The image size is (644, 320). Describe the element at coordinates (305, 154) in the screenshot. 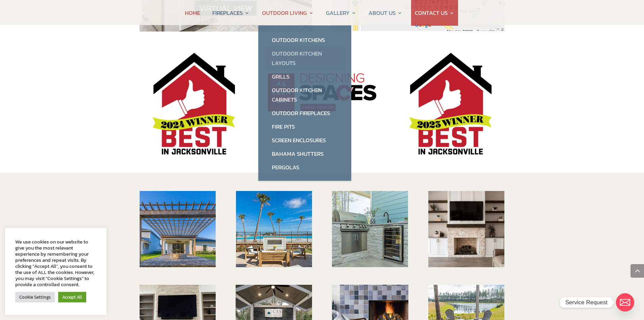

I see `a: Bahama Shutters` at that location.